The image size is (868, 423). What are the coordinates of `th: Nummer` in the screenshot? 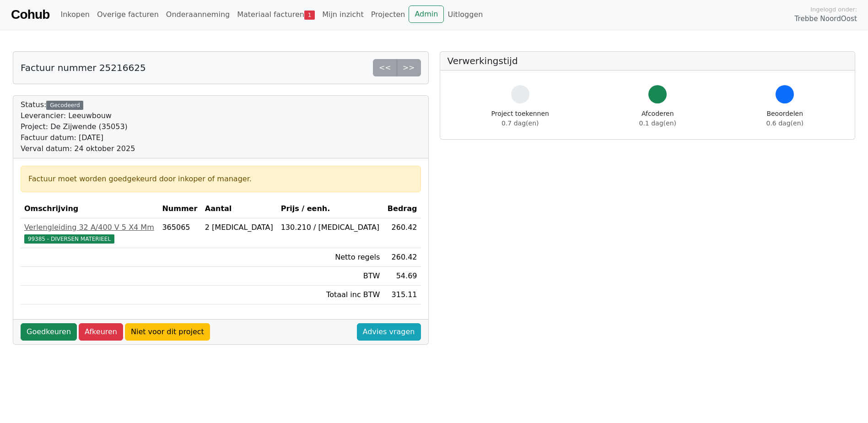 It's located at (179, 209).